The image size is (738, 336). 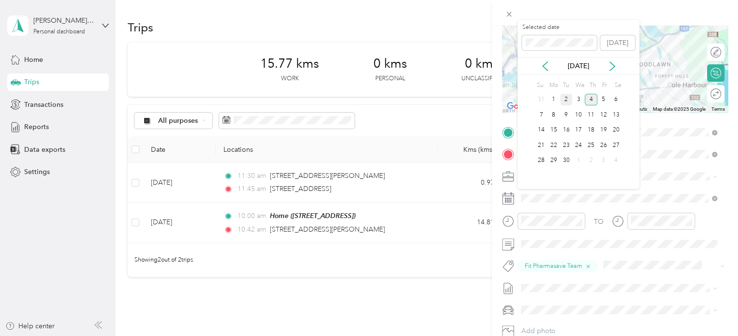 I want to click on div: 8, so click(x=554, y=115).